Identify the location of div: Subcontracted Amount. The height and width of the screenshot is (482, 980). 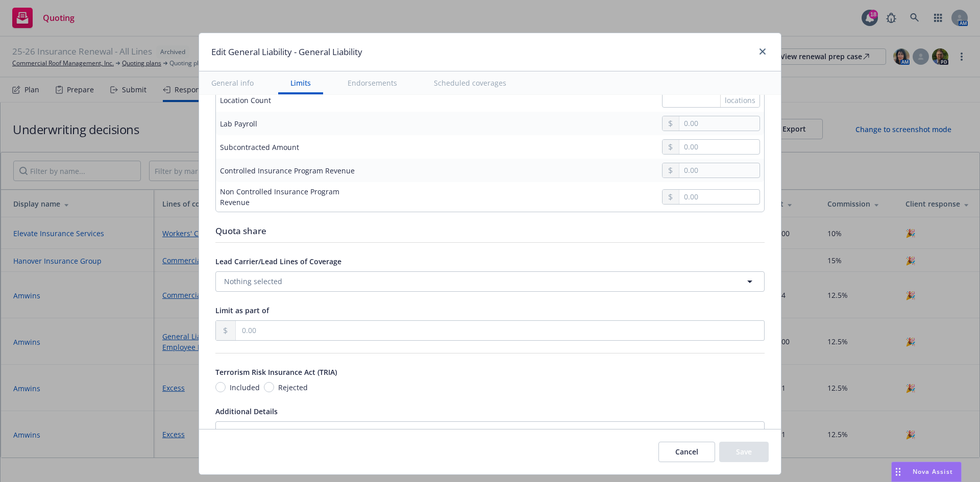
(259, 147).